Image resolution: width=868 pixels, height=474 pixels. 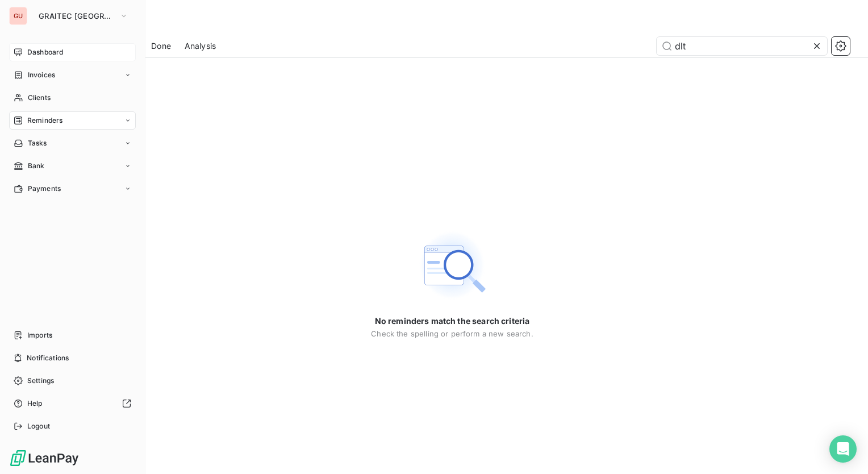 I want to click on span: Payments, so click(x=45, y=189).